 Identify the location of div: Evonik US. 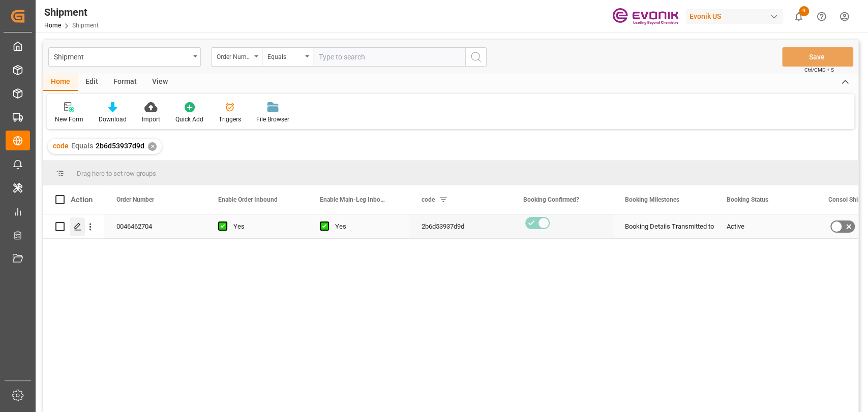
(734, 16).